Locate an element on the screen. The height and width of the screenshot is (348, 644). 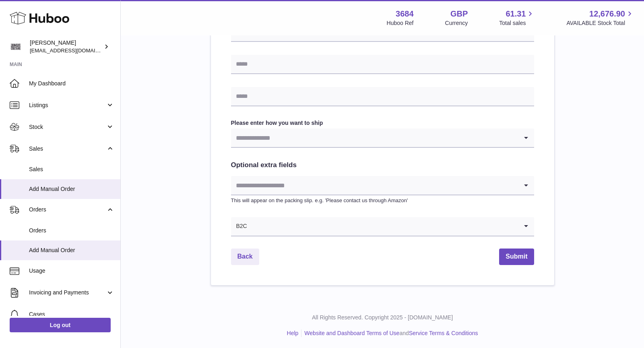
span: Listings is located at coordinates (67, 105).